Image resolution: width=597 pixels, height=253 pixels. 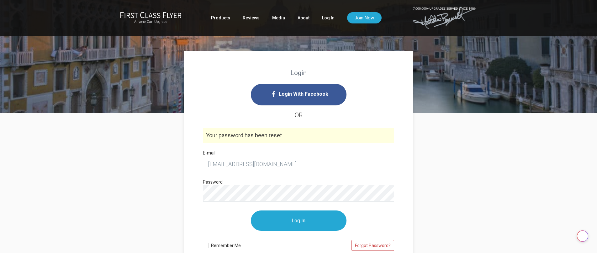 I want to click on a: Media, so click(x=278, y=18).